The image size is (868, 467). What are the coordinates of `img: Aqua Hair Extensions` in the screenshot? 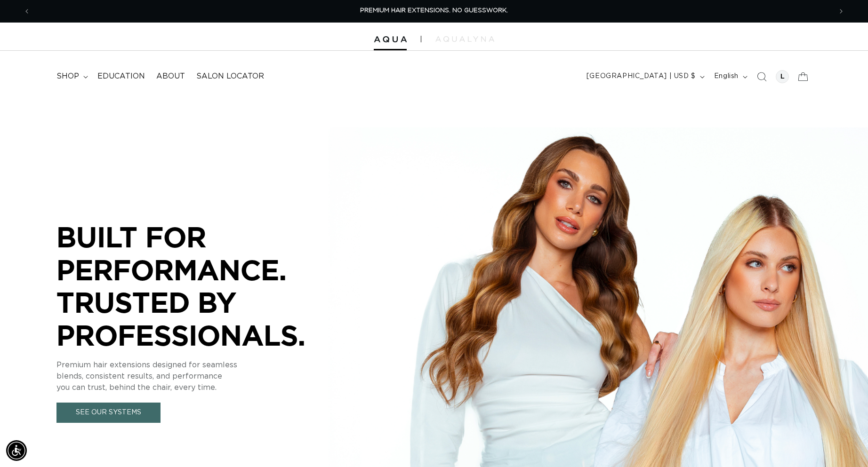 It's located at (390, 40).